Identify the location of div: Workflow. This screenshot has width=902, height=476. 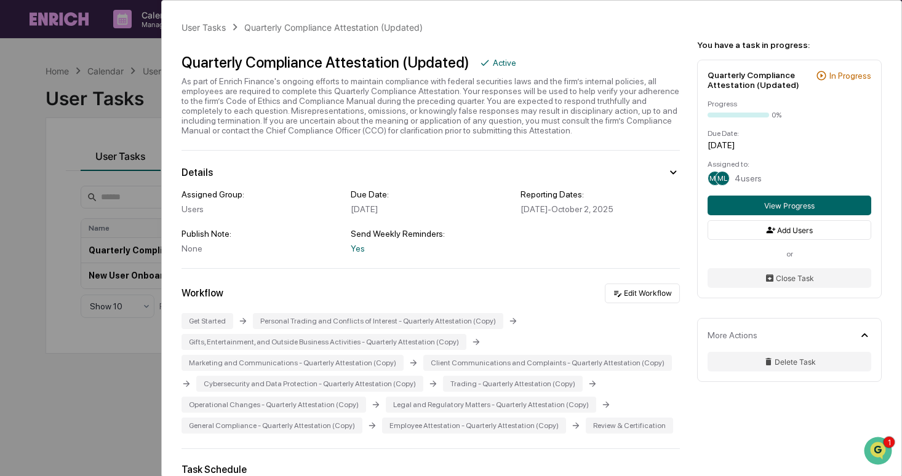
(202, 293).